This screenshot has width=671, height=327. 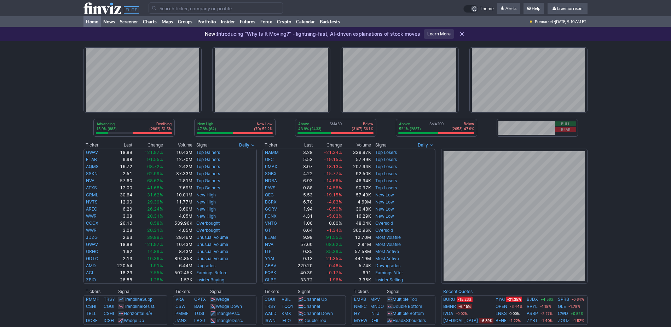 What do you see at coordinates (357, 152) in the screenshot?
I see `td: 339.97K` at bounding box center [357, 152].